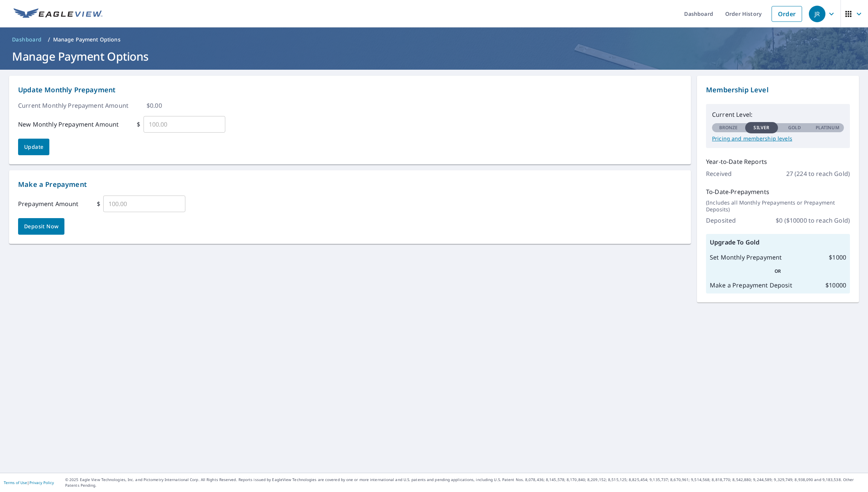 The image size is (868, 492). Describe the element at coordinates (48, 204) in the screenshot. I see `p: Prepayment Amount` at that location.